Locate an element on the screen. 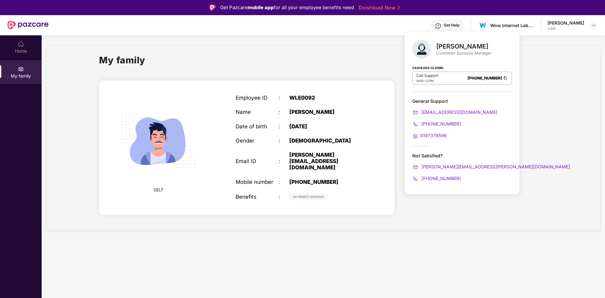  img: svg+xml;base64,PHN2ZyB3aWR0aD0iMjAiIGhlaWdodD0iMjAiIHZpZXdCb3g9IjAgMCAyMCAyMCIgZmlsbD0ibm9uZSIgeG... is located at coordinates (21, 69).